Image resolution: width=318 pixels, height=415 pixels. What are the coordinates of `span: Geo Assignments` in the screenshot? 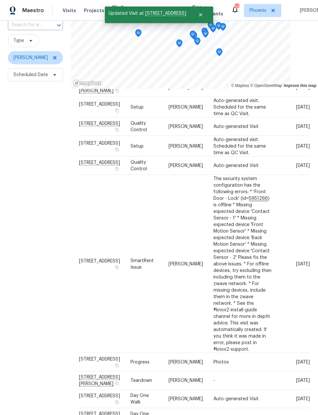 It's located at (208, 10).